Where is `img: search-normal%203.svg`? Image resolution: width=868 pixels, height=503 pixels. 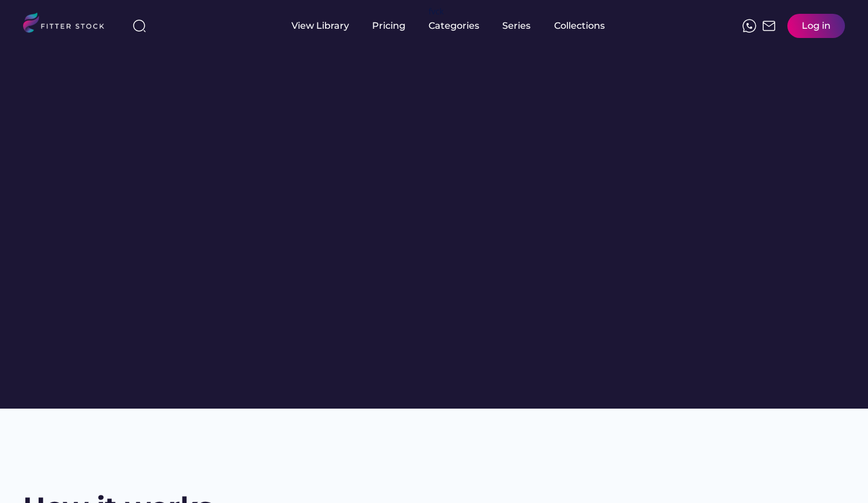
img: search-normal%203.svg is located at coordinates (139, 26).